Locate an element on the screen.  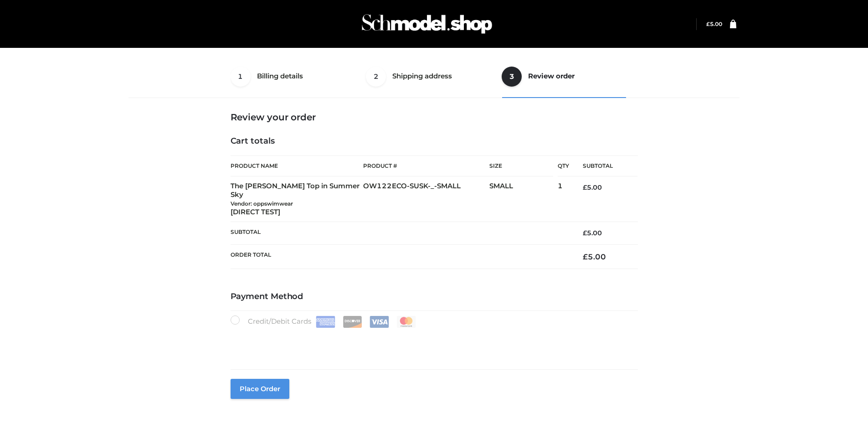
td: SMALL is located at coordinates (523, 199).